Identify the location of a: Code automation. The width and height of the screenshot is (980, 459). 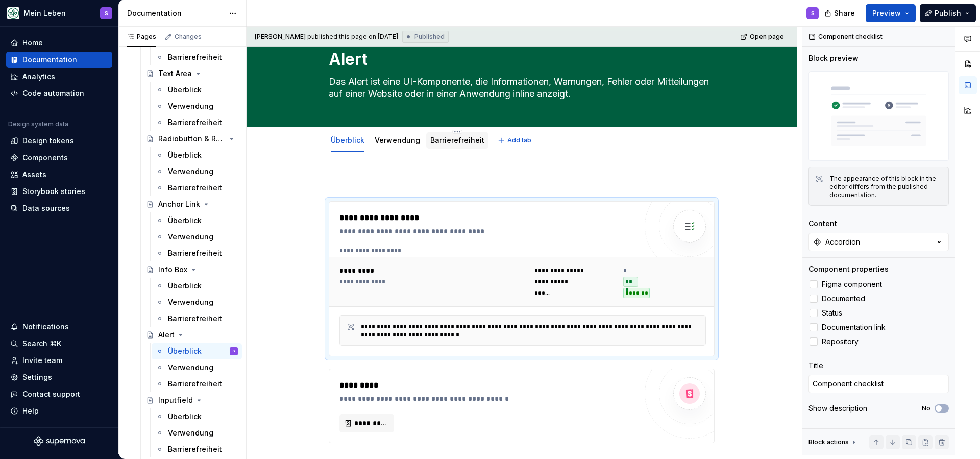
(59, 93).